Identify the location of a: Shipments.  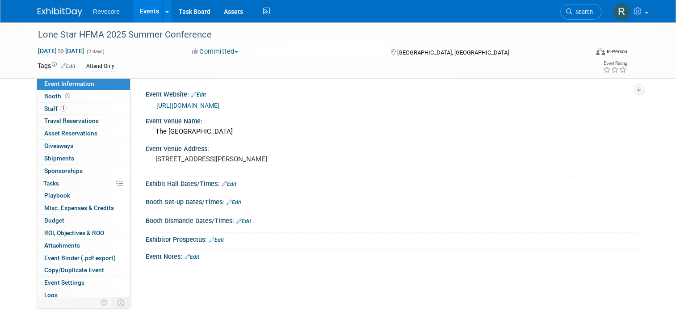
(83, 158).